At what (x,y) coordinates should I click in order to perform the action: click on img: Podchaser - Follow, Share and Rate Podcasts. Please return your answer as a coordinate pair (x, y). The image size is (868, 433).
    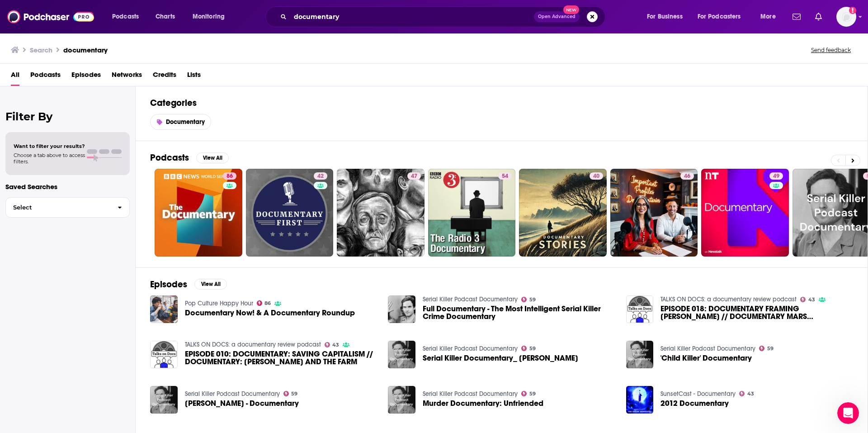
    Looking at the image, I should click on (51, 17).